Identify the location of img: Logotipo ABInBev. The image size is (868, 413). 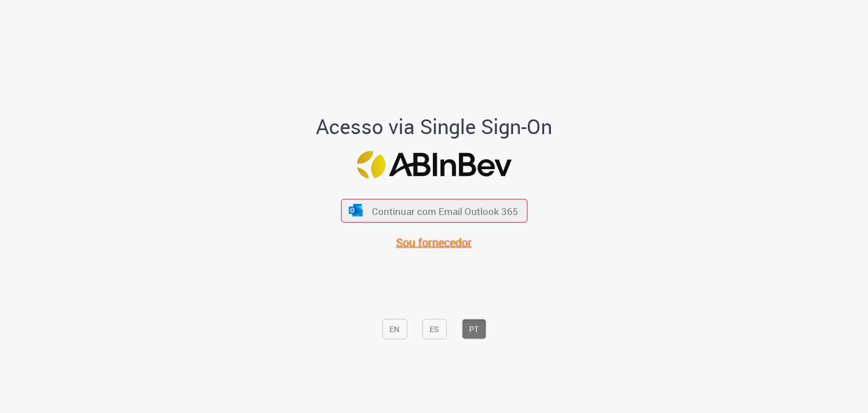
(434, 165).